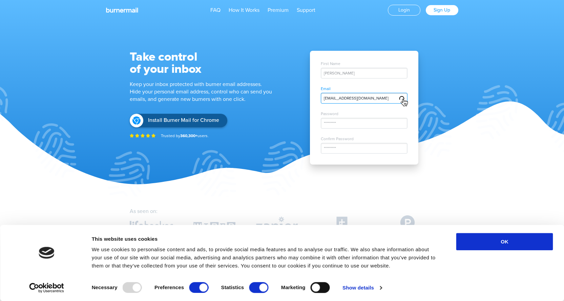  What do you see at coordinates (364, 139) in the screenshot?
I see `span: Confirm Password` at bounding box center [364, 139].